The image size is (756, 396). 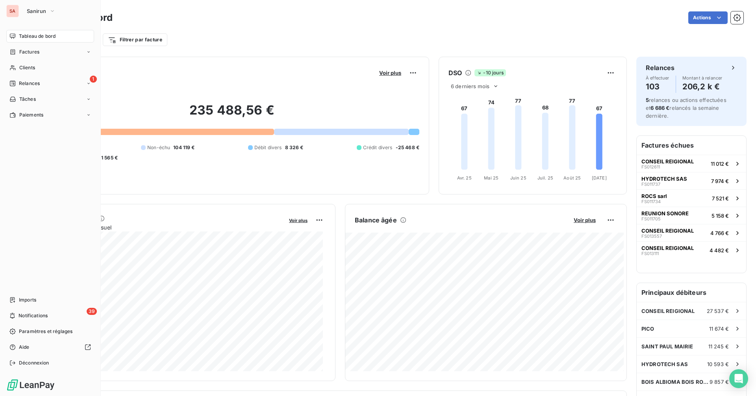 I want to click on div: SA, so click(x=13, y=11).